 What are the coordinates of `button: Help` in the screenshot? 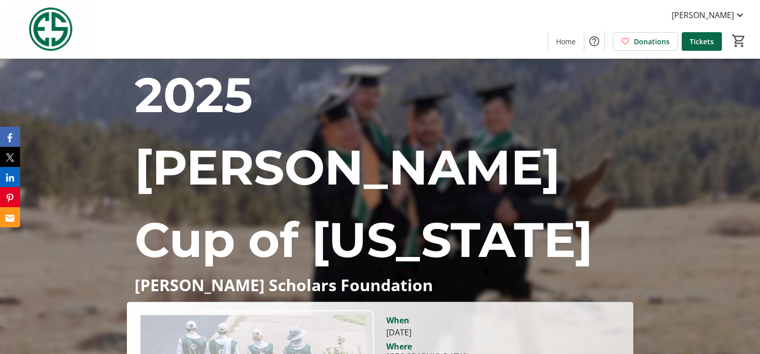 It's located at (594, 41).